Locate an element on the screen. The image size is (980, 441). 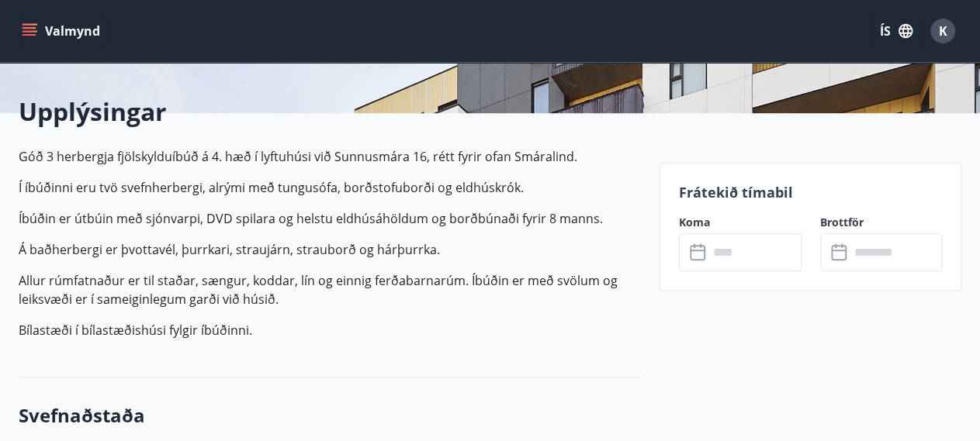
button: ÍS is located at coordinates (896, 31).